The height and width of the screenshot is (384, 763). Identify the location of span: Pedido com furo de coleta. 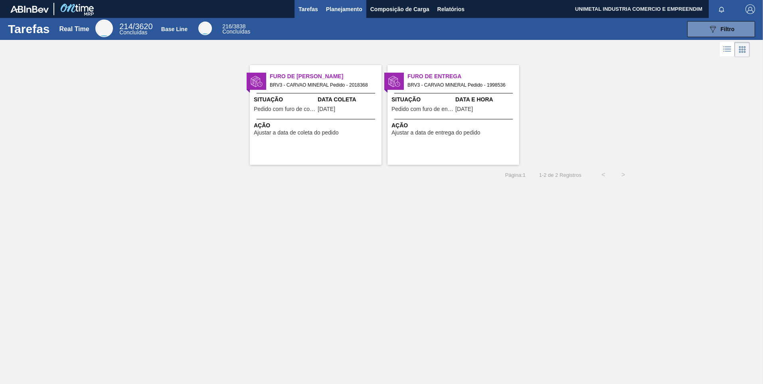
(284, 109).